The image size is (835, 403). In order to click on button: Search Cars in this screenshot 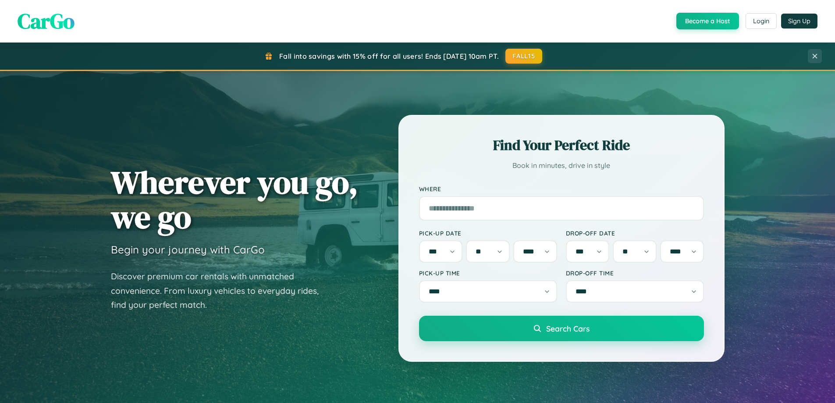, I will do `click(562, 328)`.